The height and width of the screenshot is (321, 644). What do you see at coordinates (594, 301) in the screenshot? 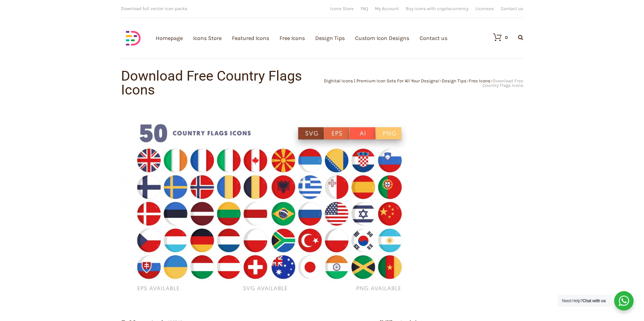
I see `strong: Chat with us` at bounding box center [594, 301].